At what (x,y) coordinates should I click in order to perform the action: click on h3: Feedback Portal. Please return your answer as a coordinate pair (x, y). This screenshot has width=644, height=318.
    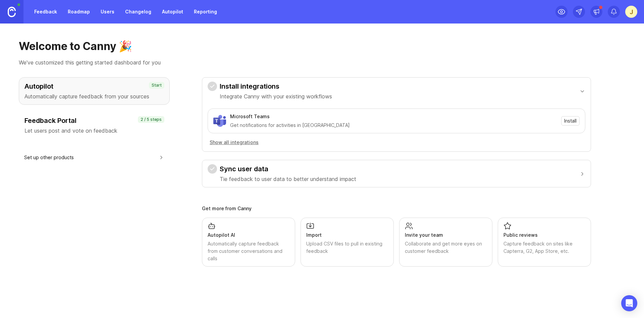
    Looking at the image, I should click on (94, 121).